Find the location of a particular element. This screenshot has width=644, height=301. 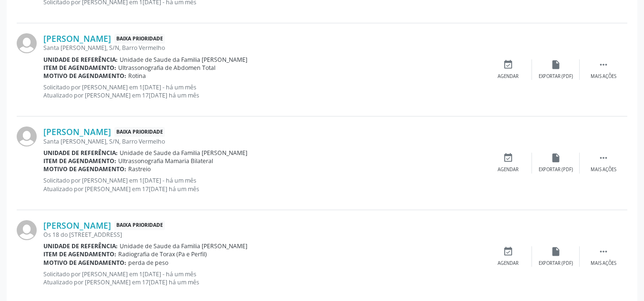

span: Rotina is located at coordinates (137, 75).